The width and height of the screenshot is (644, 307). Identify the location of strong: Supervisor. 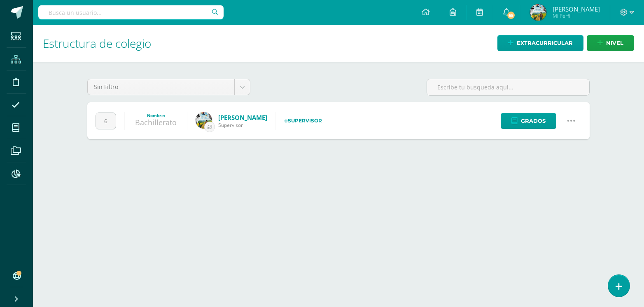
(303, 120).